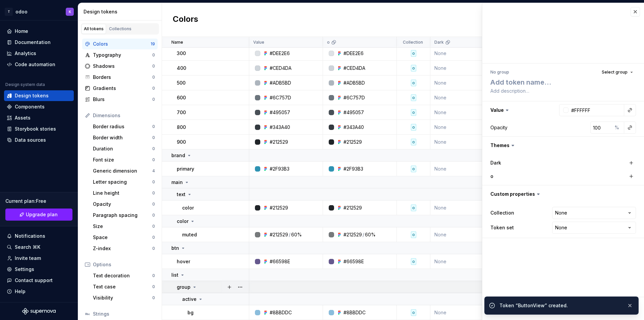 This screenshot has height=320, width=644. I want to click on div: T, so click(9, 12).